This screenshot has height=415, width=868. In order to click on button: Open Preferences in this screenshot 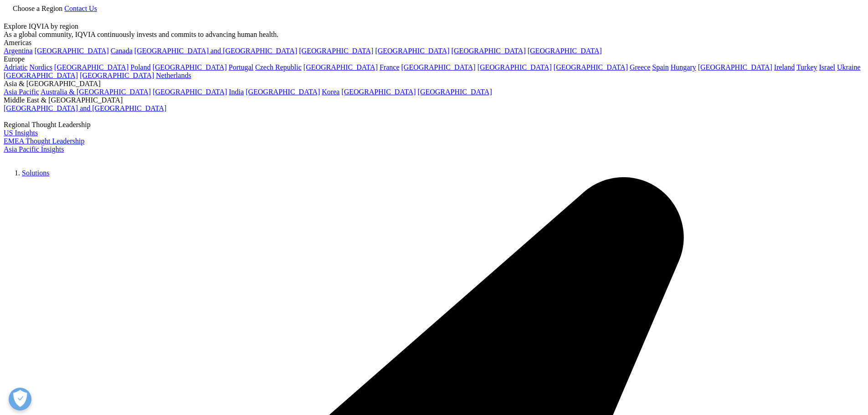, I will do `click(20, 399)`.